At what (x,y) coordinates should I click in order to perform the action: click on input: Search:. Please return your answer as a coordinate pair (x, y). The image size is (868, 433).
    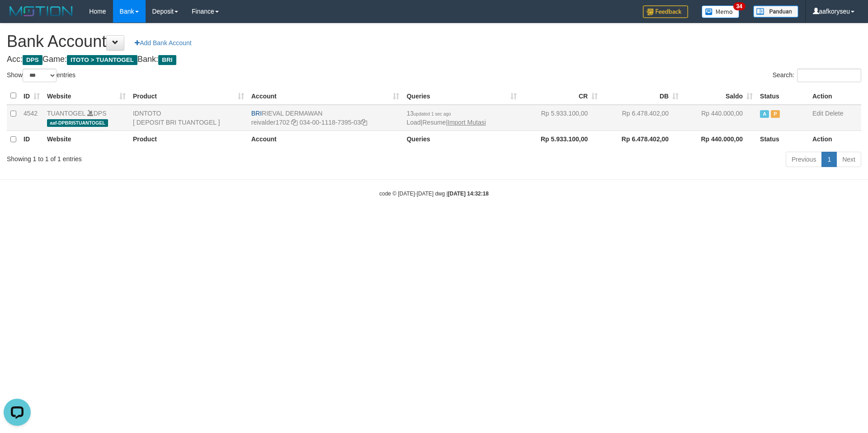
    Looking at the image, I should click on (829, 76).